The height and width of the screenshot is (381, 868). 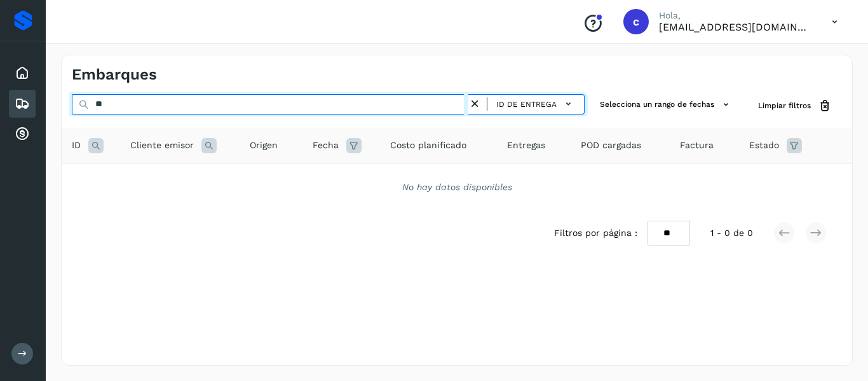 I want to click on span: Fecha, so click(x=326, y=145).